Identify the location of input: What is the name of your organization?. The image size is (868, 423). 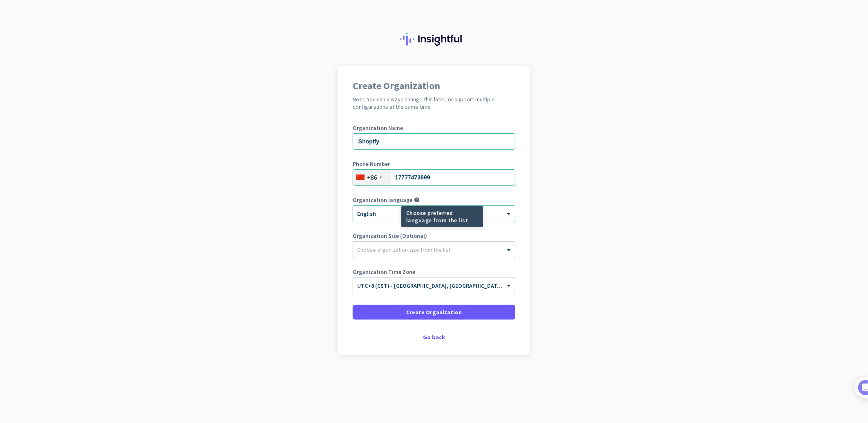
(434, 142).